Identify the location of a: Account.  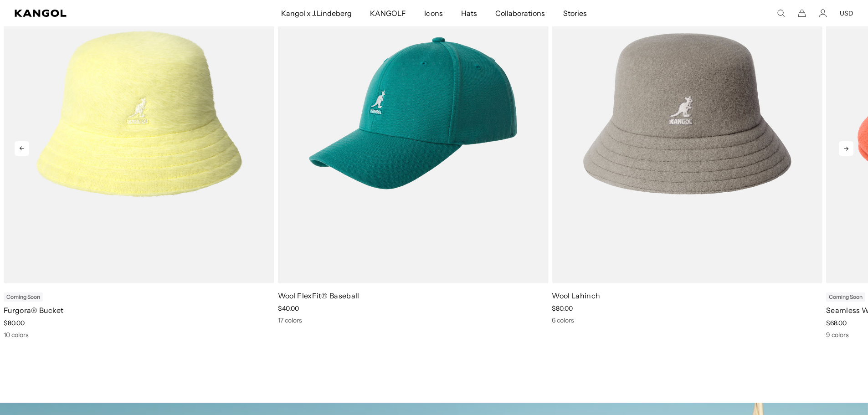
(823, 13).